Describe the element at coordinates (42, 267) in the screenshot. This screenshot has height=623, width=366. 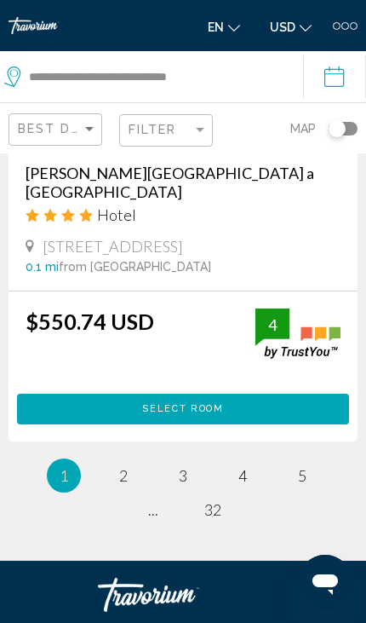
I see `span: 0.1 mi` at that location.